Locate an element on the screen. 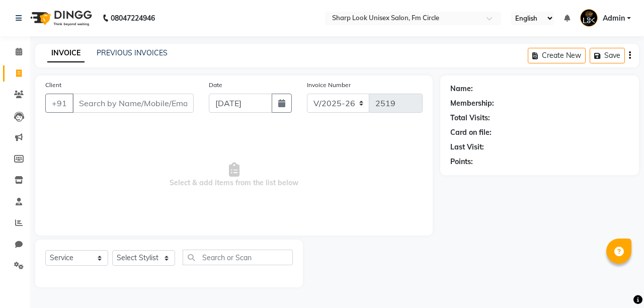  img: Admin is located at coordinates (588, 18).